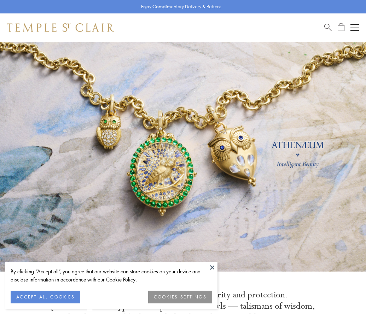  Describe the element at coordinates (328, 27) in the screenshot. I see `a: Search` at that location.